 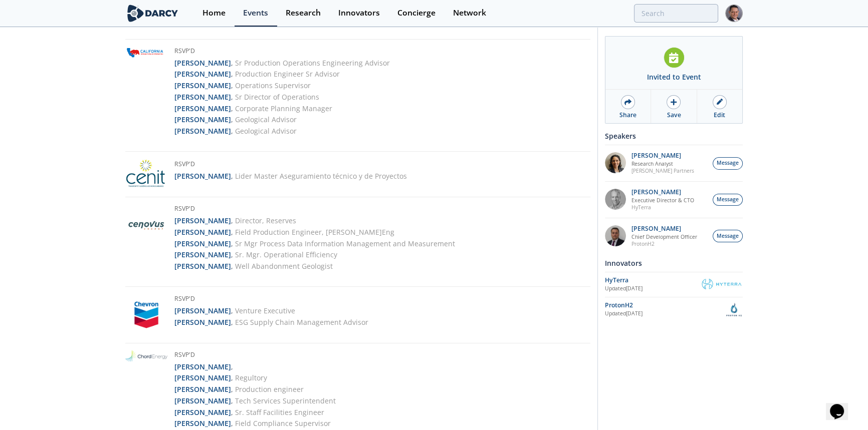 I want to click on input: Advanced Search, so click(x=676, y=13).